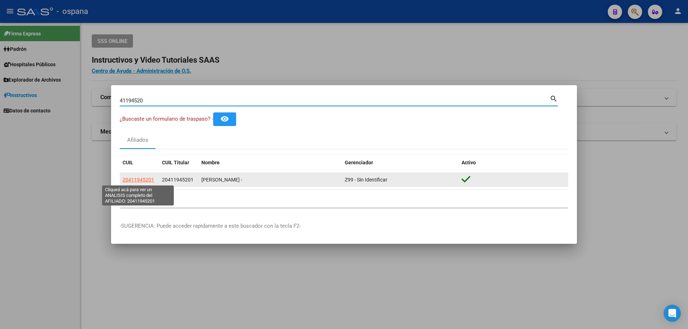 Image resolution: width=688 pixels, height=329 pixels. Describe the element at coordinates (138, 140) in the screenshot. I see `div: Afiliados` at that location.